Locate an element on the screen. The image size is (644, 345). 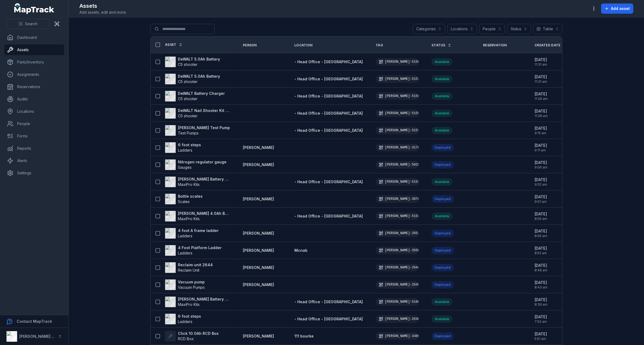
time: 9/25/2025, 9:02:22 AM is located at coordinates (541, 182).